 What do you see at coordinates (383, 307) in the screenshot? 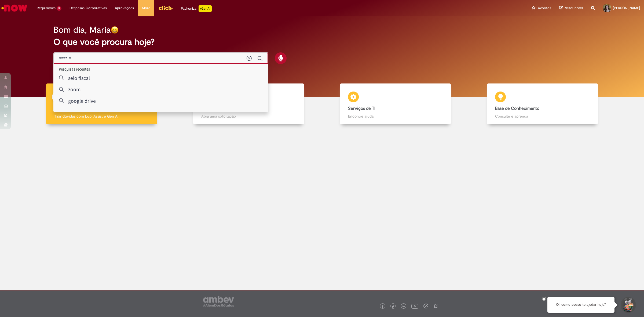
I see `img: logo_footer_facebook.png` at bounding box center [383, 307].